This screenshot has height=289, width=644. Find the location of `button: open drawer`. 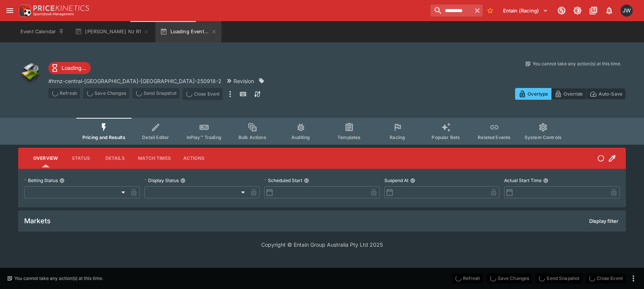

button: open drawer is located at coordinates (10, 11).